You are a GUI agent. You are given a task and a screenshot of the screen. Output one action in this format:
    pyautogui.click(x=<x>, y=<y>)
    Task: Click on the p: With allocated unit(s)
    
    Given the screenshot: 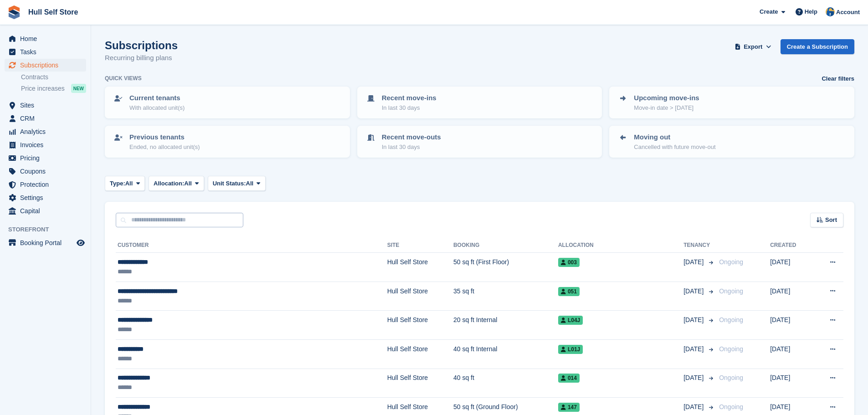 What is the action you would take?
    pyautogui.click(x=157, y=108)
    